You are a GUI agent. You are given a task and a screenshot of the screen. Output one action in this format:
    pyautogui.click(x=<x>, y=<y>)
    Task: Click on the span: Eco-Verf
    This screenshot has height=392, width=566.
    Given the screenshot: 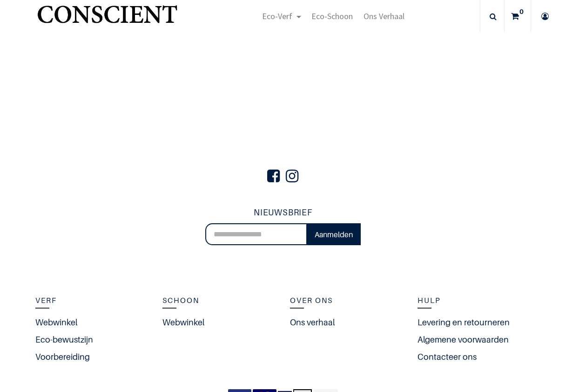 What is the action you would take?
    pyautogui.click(x=277, y=16)
    